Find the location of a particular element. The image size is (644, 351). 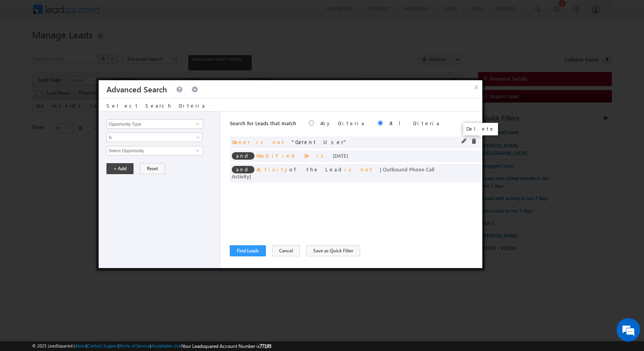

span: of the Lead ] is located at coordinates (333, 173).